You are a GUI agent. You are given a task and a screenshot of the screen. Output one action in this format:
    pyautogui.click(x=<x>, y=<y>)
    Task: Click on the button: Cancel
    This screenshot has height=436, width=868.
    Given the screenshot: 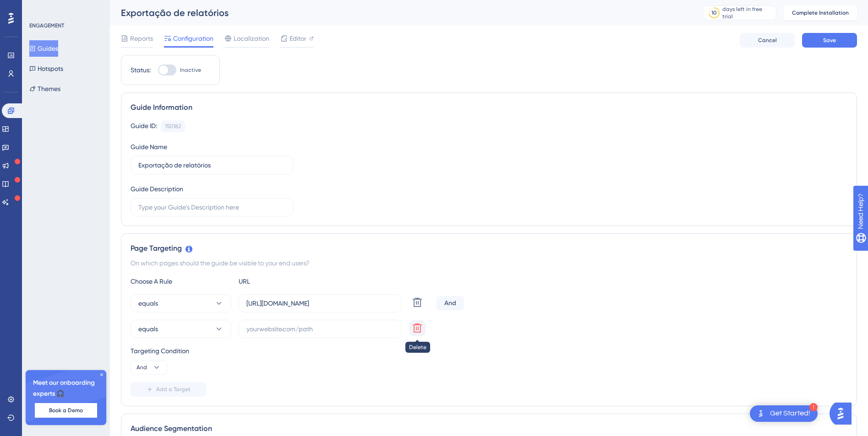 What is the action you would take?
    pyautogui.click(x=767, y=40)
    